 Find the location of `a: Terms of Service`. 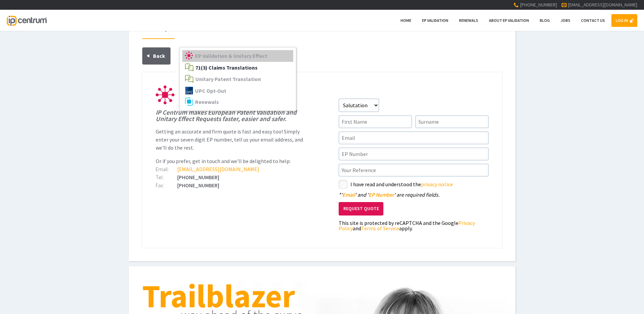

a: Terms of Service is located at coordinates (380, 228).